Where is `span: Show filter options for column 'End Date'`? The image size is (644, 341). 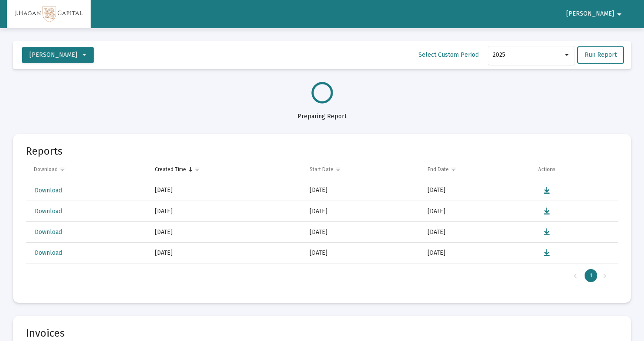 span: Show filter options for column 'End Date' is located at coordinates (453, 169).